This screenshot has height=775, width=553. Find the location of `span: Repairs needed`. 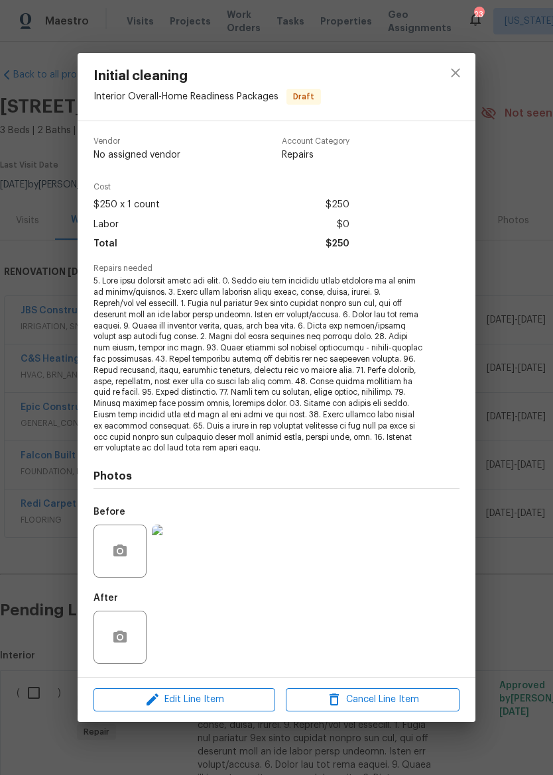

span: Repairs needed is located at coordinates (276, 268).